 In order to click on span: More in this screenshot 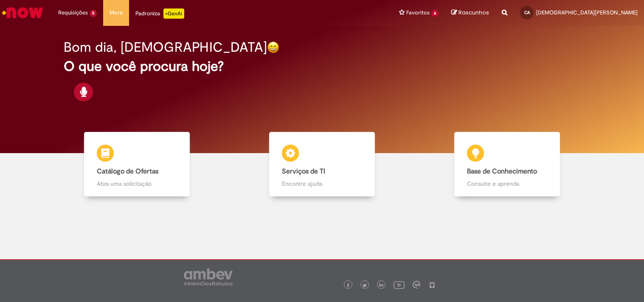, I will do `click(116, 13)`.